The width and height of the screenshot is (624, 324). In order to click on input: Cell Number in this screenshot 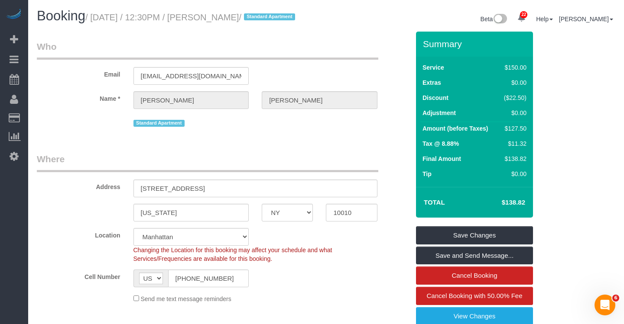, I will do `click(208, 278)`.